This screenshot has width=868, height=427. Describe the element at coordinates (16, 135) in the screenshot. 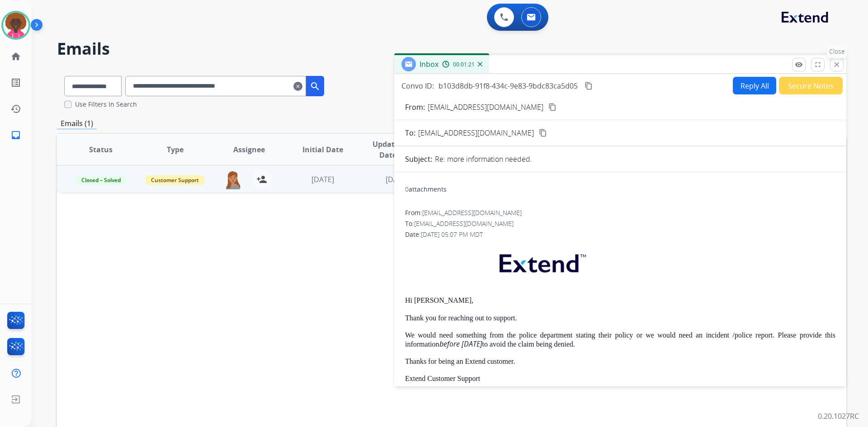

I see `mat-icon: inbox` at that location.